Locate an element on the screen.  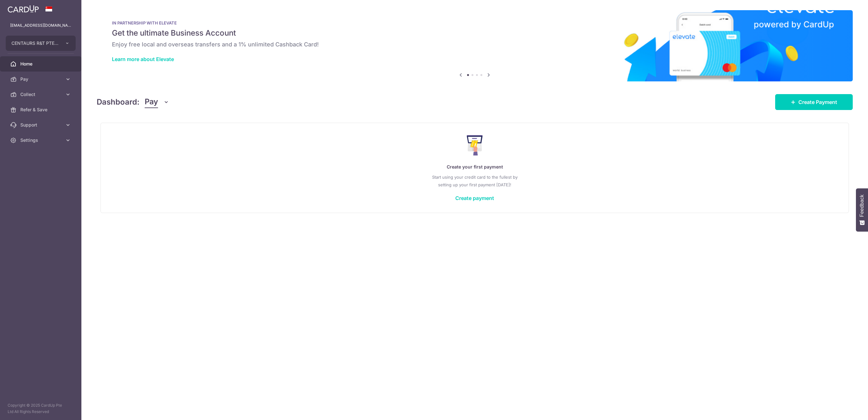
h5: Get the ultimate Business Account is located at coordinates (475, 33).